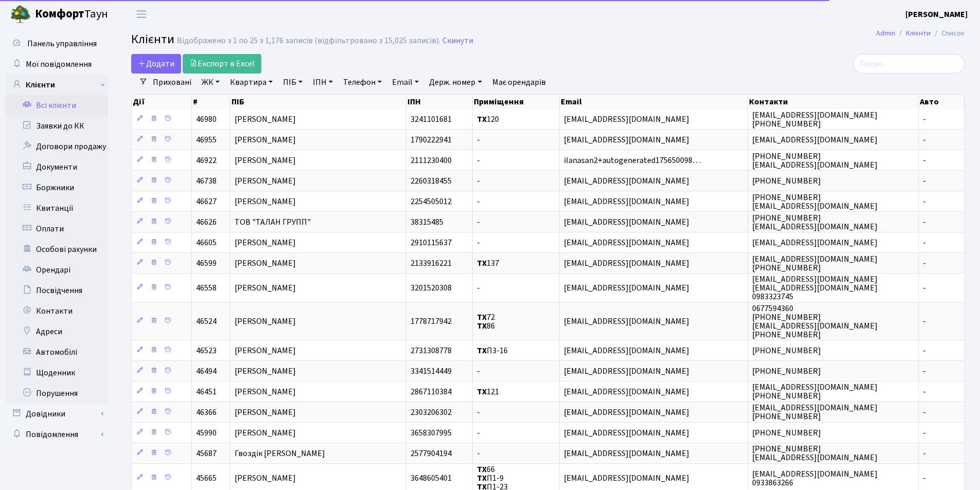 The image size is (980, 490). What do you see at coordinates (57, 311) in the screenshot?
I see `a: Контакти` at bounding box center [57, 311].